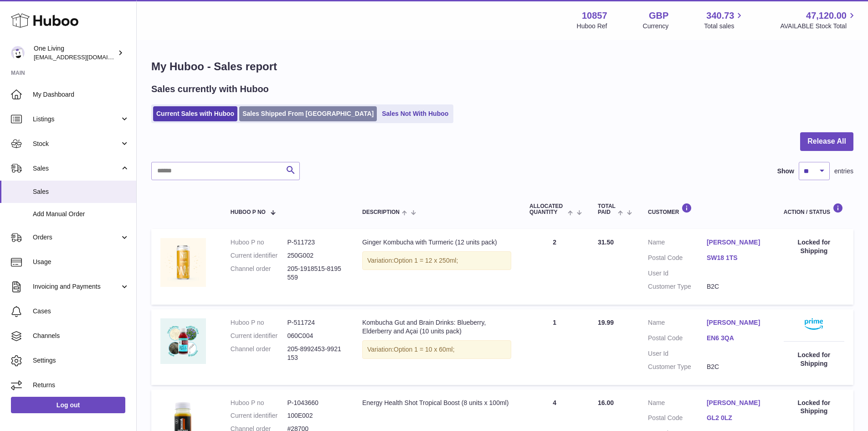 The image size is (868, 431). I want to click on img: 2_ff9a4837-d8c7-4989-8270-3d775d28ca3a.jpg, so click(183, 341).